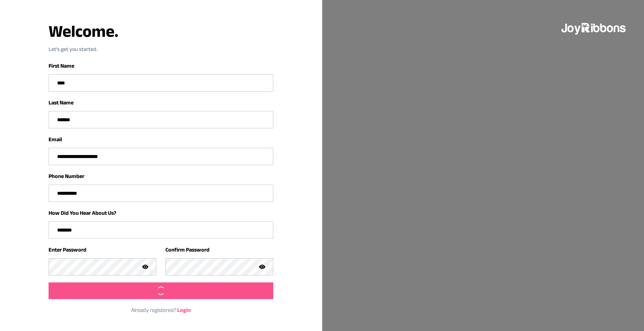  What do you see at coordinates (61, 102) in the screenshot?
I see `label: Last Name` at bounding box center [61, 102].